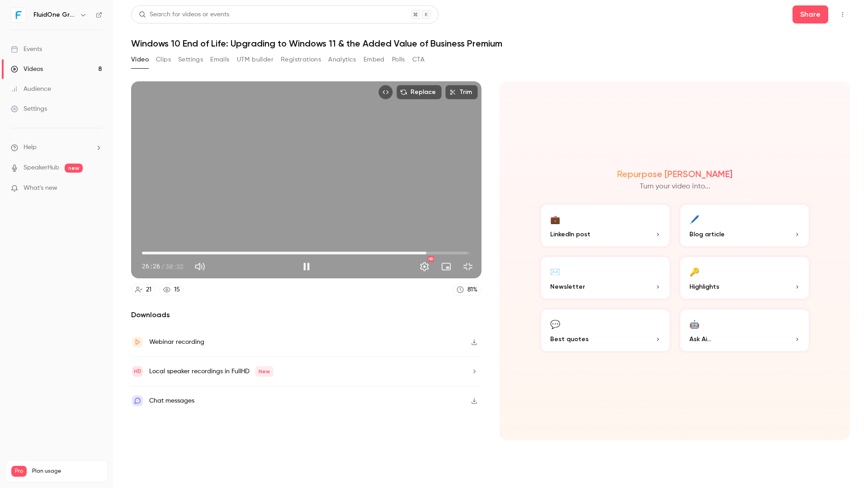 The height and width of the screenshot is (488, 868). Describe the element at coordinates (56, 147) in the screenshot. I see `li: help-dropdown-opener` at that location.